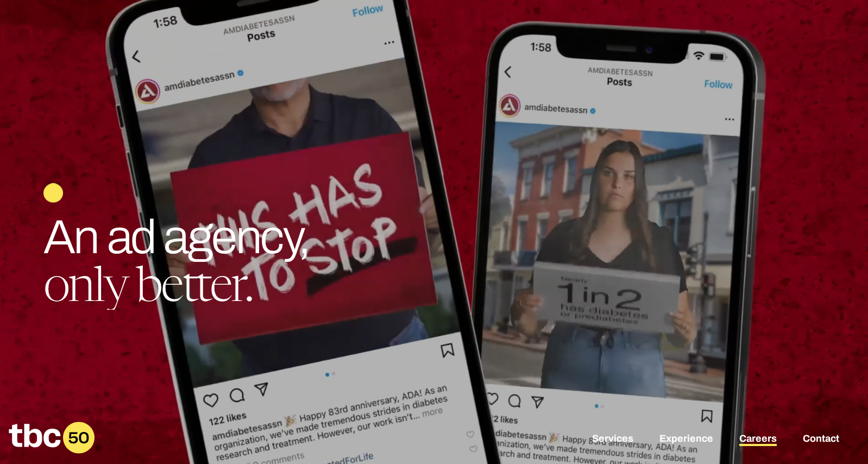  Describe the element at coordinates (686, 440) in the screenshot. I see `a: Experience` at that location.